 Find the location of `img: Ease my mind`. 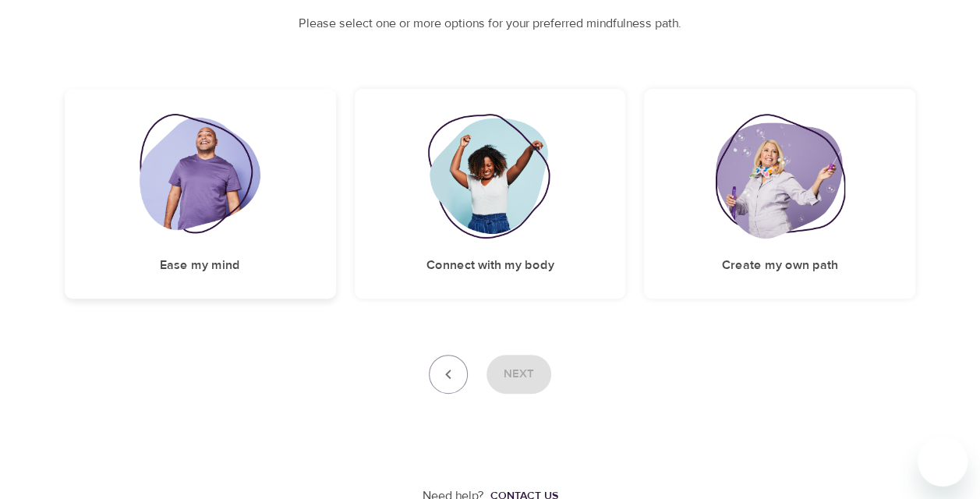

img: Ease my mind is located at coordinates (200, 176).